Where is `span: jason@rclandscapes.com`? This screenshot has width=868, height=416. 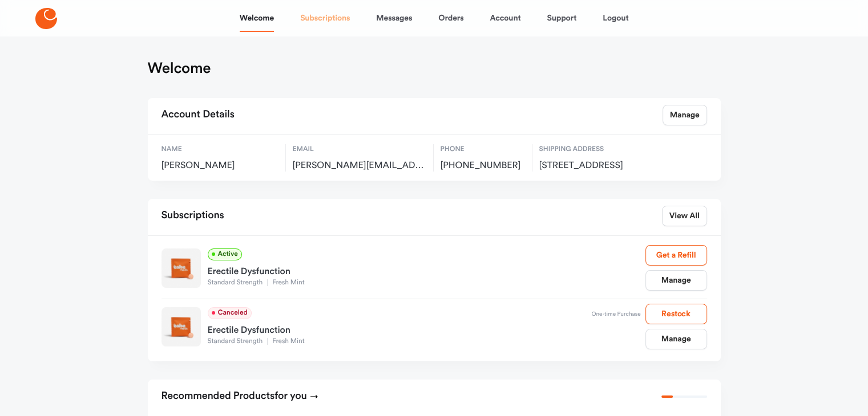
span: jason@rclandscapes.com is located at coordinates (359, 166).